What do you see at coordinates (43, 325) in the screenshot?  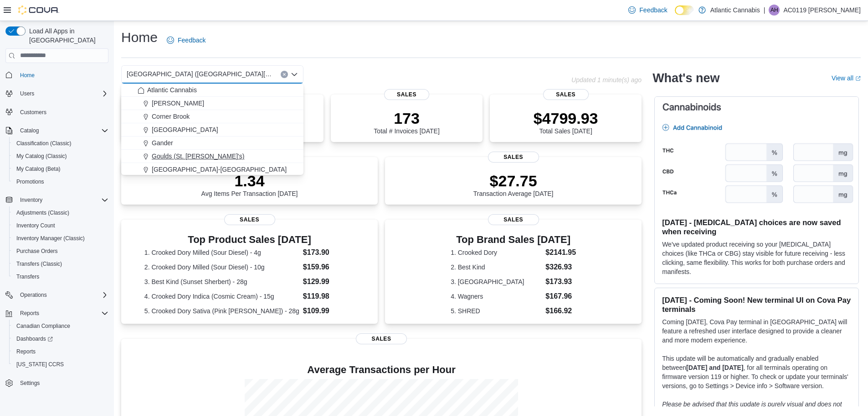 I see `a: Canadian Compliance` at bounding box center [43, 325].